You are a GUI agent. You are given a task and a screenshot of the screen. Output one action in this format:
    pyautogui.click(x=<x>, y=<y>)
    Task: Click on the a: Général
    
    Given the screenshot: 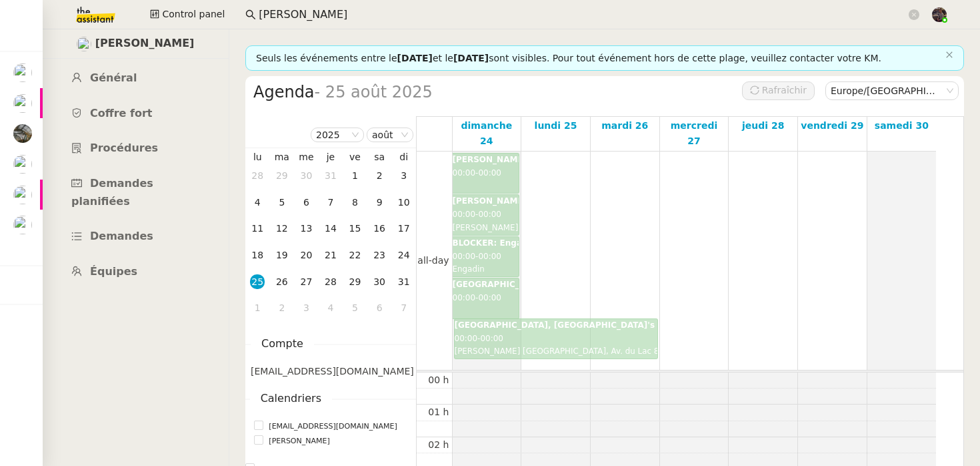 What is the action you would take?
    pyautogui.click(x=135, y=78)
    